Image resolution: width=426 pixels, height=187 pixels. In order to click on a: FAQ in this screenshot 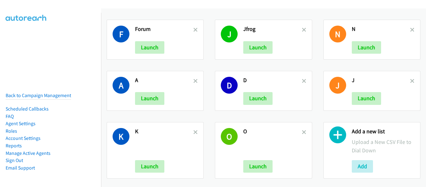, I will do `click(10, 116)`.